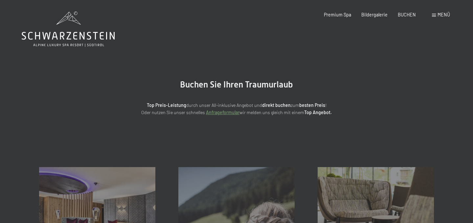 The width and height of the screenshot is (473, 223). I want to click on strong: Top Angebot., so click(318, 112).